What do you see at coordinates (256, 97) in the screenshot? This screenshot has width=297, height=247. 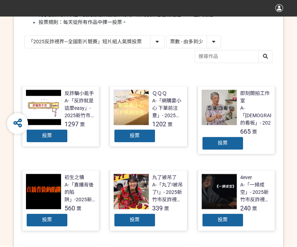 I see `div: 即刻開拍工作室` at bounding box center [256, 97].